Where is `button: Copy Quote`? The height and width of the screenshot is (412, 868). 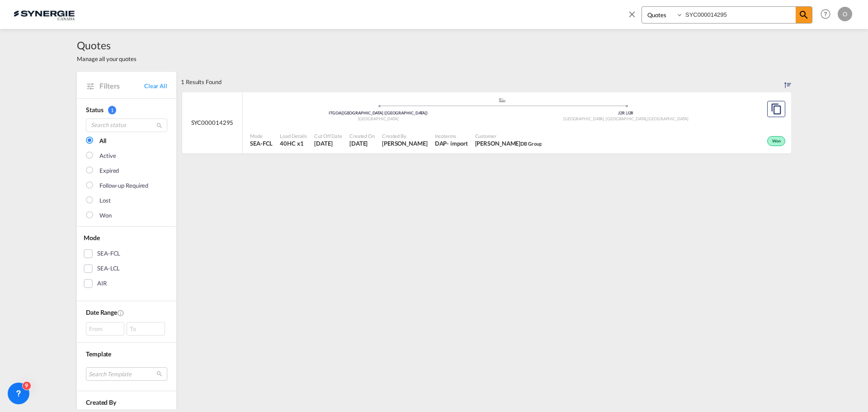
button: Copy Quote is located at coordinates (776, 109).